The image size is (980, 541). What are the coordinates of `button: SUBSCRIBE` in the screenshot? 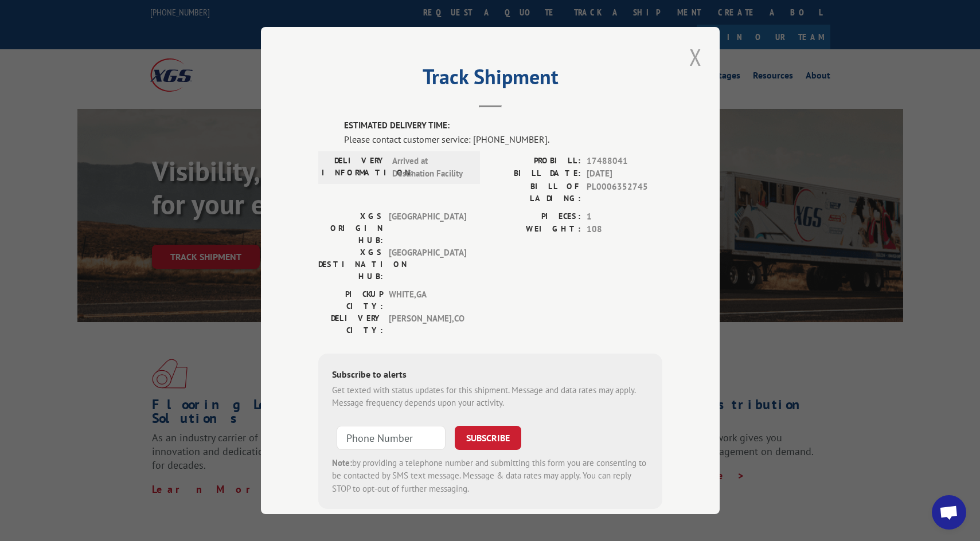 It's located at (488, 438).